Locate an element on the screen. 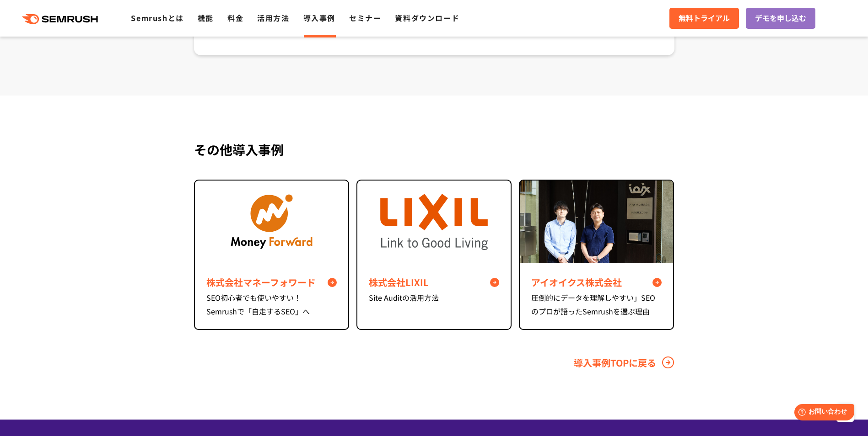 The image size is (868, 436). img: component is located at coordinates (596, 222).